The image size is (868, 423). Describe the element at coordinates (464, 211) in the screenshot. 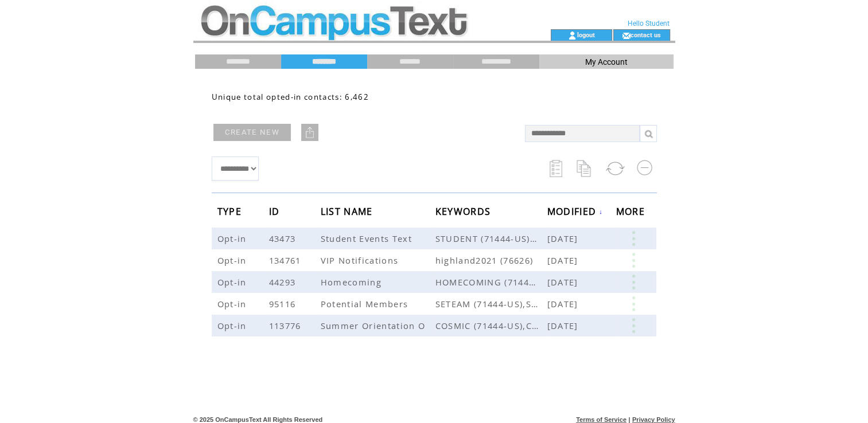

I see `a: KEYWORDS` at that location.